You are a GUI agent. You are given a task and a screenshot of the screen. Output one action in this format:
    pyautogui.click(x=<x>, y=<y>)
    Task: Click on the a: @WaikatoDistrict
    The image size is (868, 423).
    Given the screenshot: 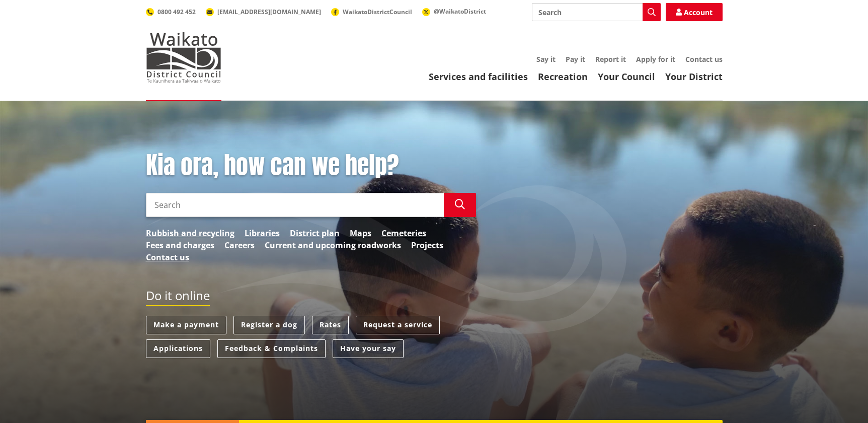 What is the action you would take?
    pyautogui.click(x=454, y=11)
    